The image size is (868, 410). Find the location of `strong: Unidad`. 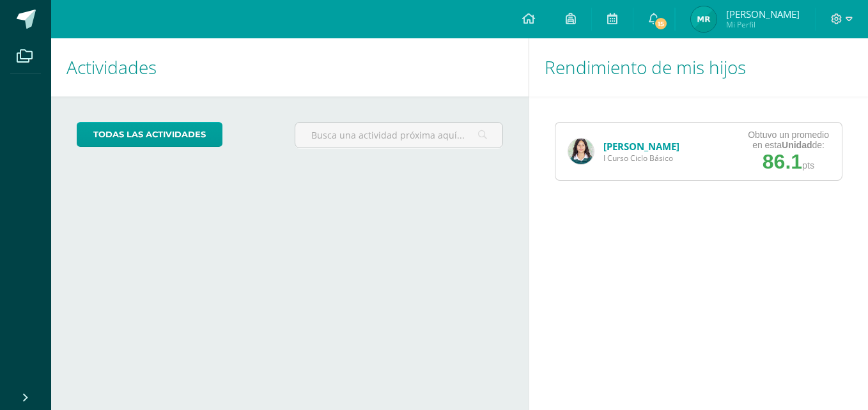

strong: Unidad is located at coordinates (796, 145).